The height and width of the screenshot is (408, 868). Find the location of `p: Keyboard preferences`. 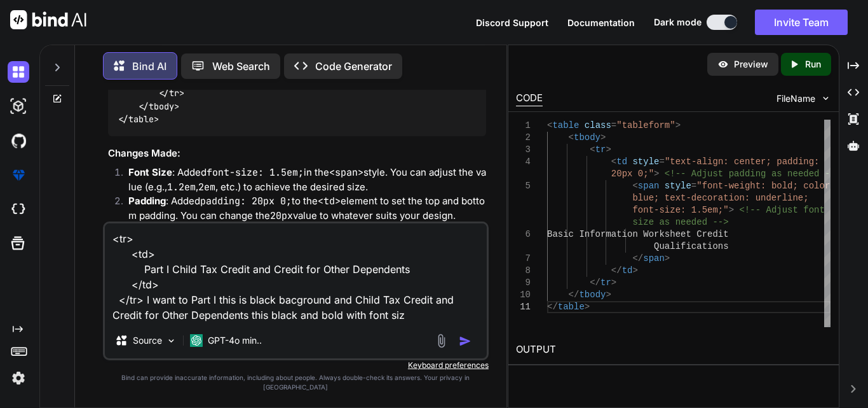

p: Keyboard preferences is located at coordinates (295, 365).